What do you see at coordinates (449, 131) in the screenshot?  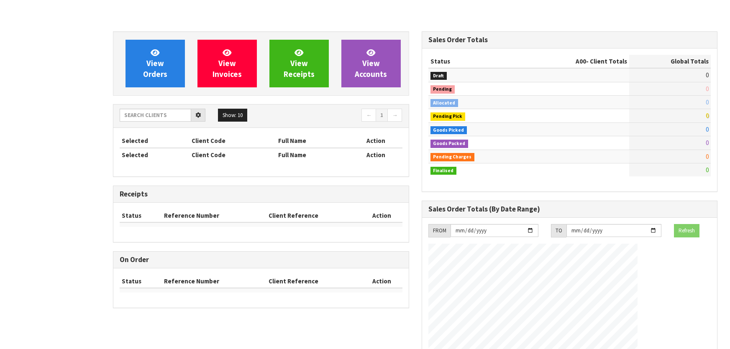 I see `span: Goods Picked` at bounding box center [449, 131].